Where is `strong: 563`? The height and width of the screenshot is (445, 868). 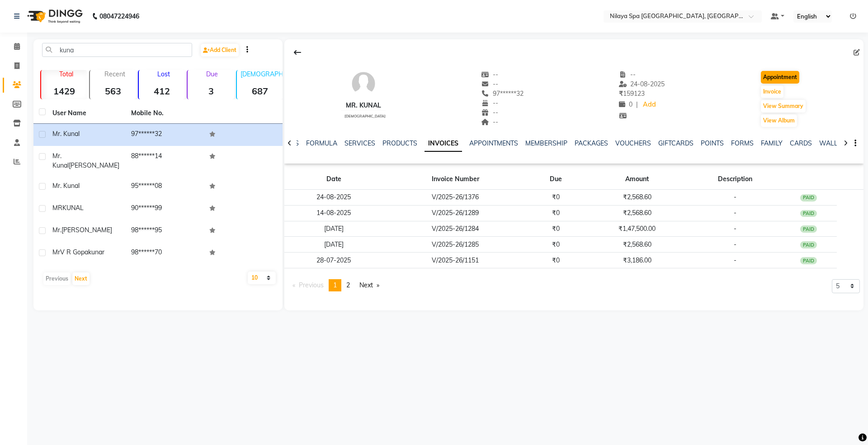
strong: 563 is located at coordinates (113, 91).